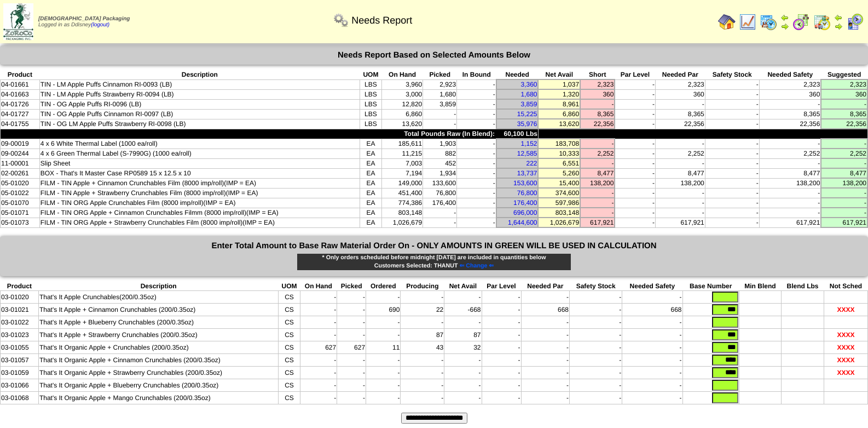 The image size is (868, 428). I want to click on td: 2,323, so click(597, 84).